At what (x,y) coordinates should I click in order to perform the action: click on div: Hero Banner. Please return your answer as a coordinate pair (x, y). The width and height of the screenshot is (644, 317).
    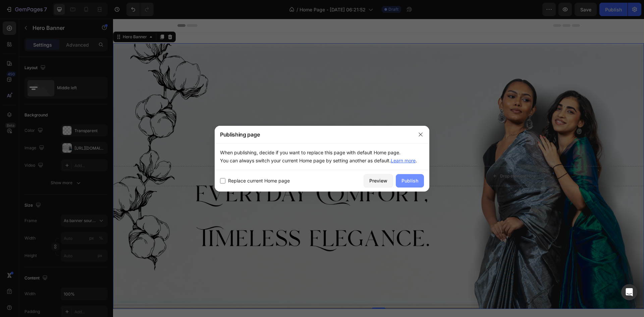
    Looking at the image, I should click on (22, 18).